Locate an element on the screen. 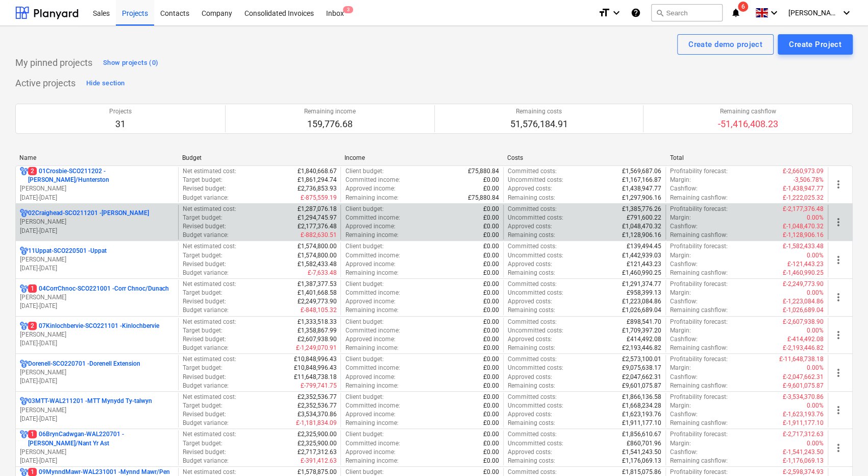 The image size is (868, 476). p: £-2,660,973.09 is located at coordinates (803, 171).